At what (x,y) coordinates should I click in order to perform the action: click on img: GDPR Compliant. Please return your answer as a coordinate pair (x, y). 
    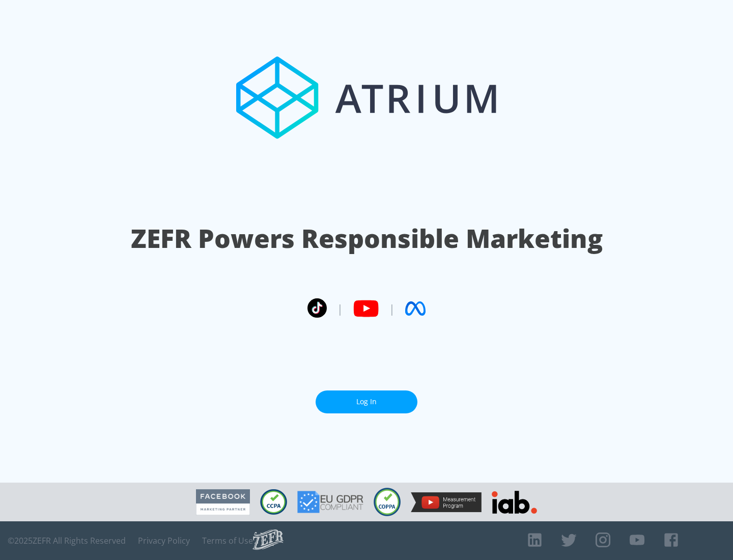
    Looking at the image, I should click on (330, 502).